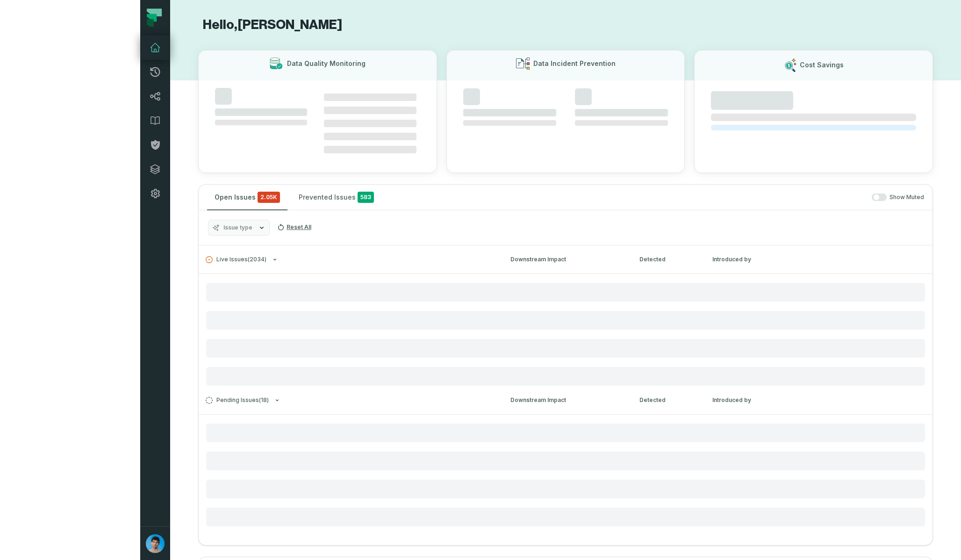 The image size is (961, 560). I want to click on a: Dashboard, so click(155, 48).